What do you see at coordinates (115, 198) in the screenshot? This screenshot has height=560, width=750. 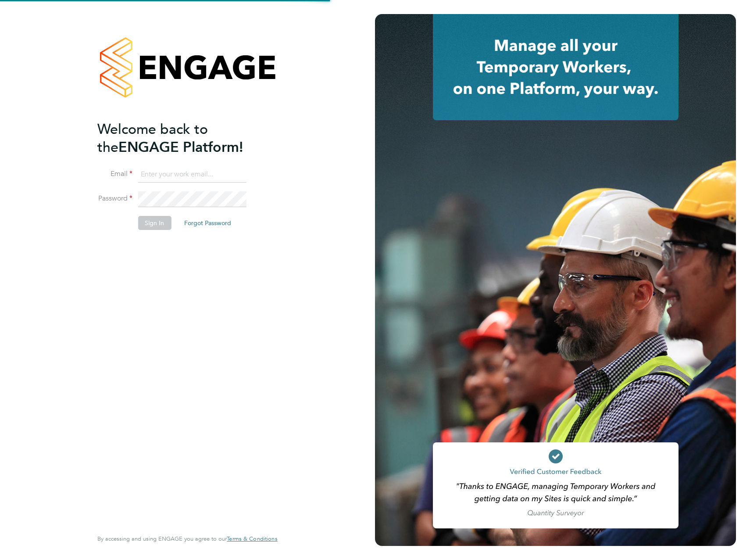 I see `label: Password` at bounding box center [115, 198].